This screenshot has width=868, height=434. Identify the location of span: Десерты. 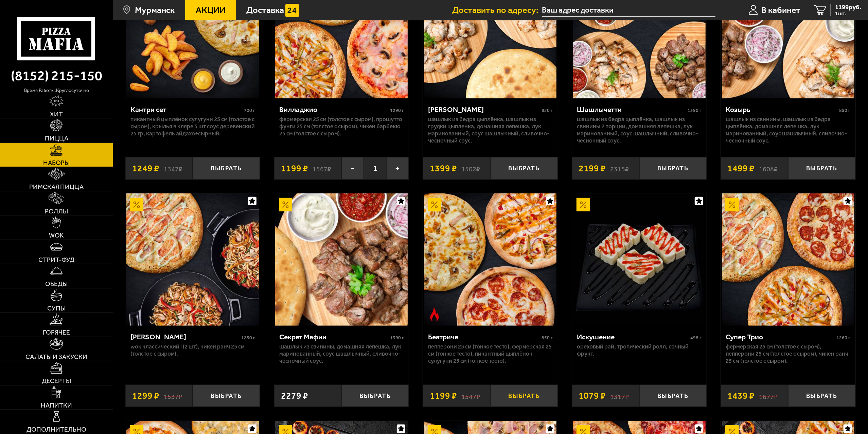
(57, 381).